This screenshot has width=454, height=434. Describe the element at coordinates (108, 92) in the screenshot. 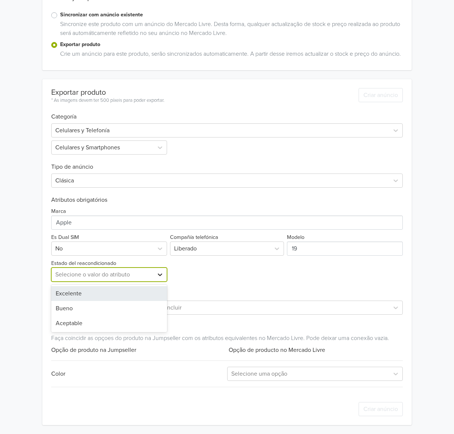

I see `div: Exportar produto` at that location.